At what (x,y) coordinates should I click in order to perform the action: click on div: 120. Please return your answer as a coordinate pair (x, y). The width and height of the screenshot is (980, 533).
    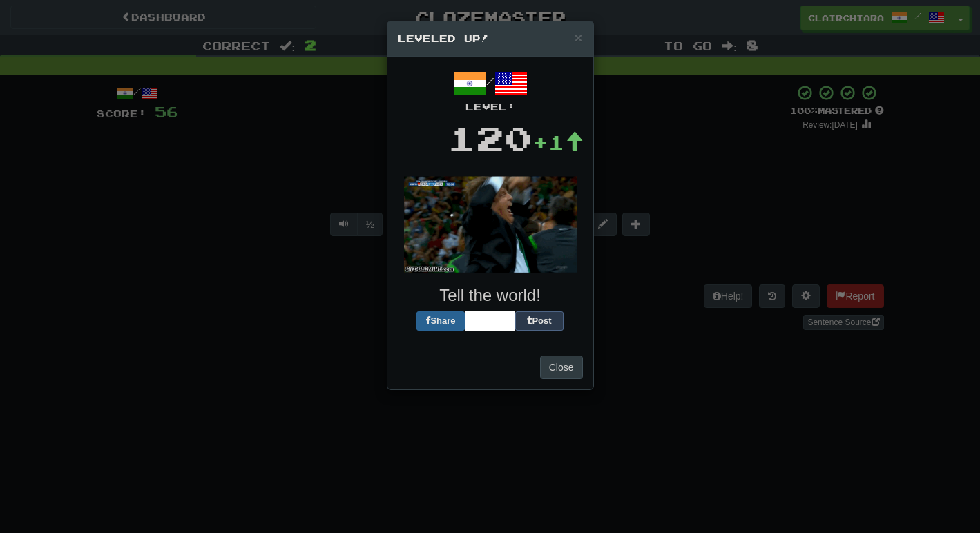
    Looking at the image, I should click on (489, 138).